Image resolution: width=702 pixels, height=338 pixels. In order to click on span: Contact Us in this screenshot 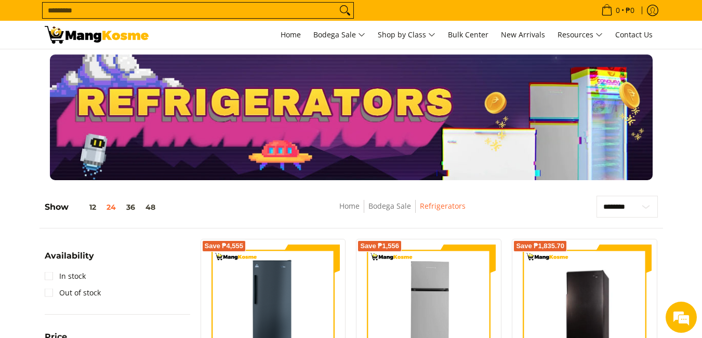, I will do `click(634, 34)`.